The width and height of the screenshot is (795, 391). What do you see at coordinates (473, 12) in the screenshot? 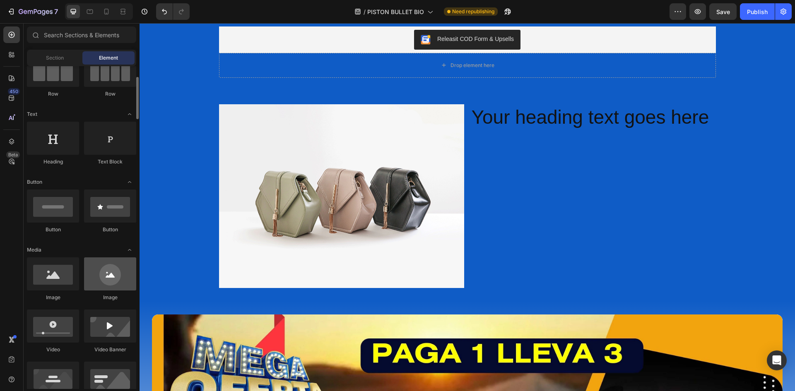
I see `span: Need republishing` at bounding box center [473, 12].